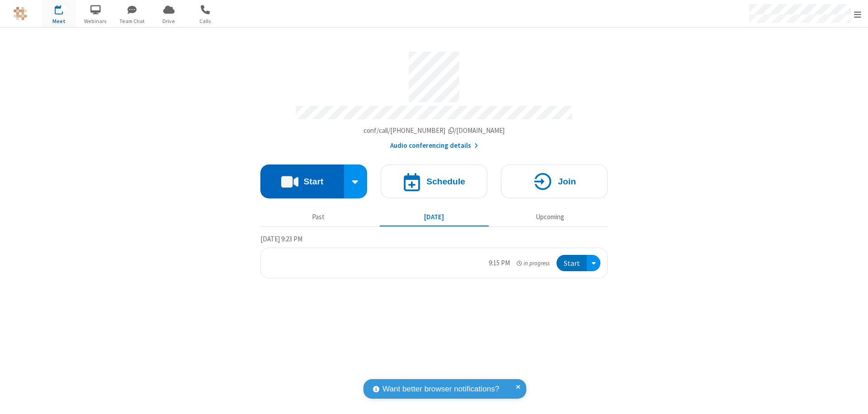  I want to click on button: Copy my meeting room linkCopy my meeting room link, so click(434, 131).